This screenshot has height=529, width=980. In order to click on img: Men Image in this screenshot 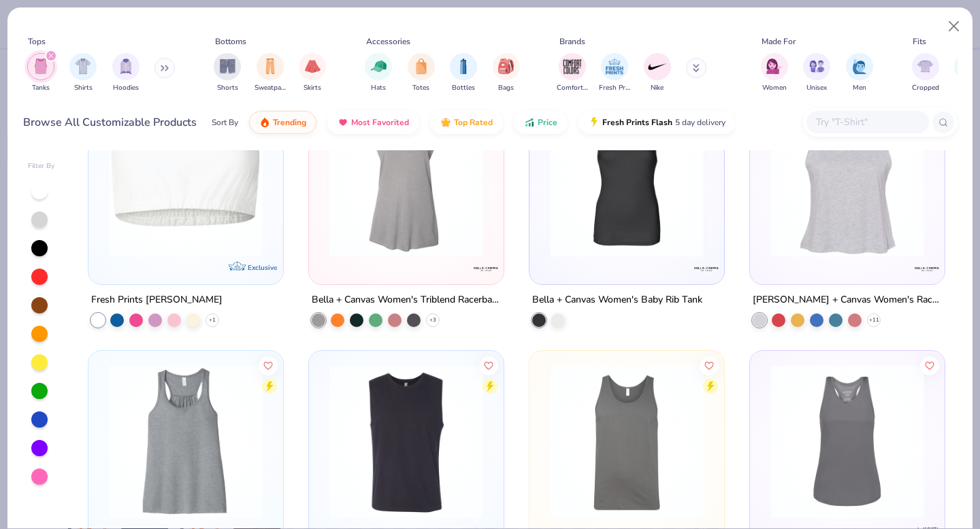, I will do `click(860, 66)`.